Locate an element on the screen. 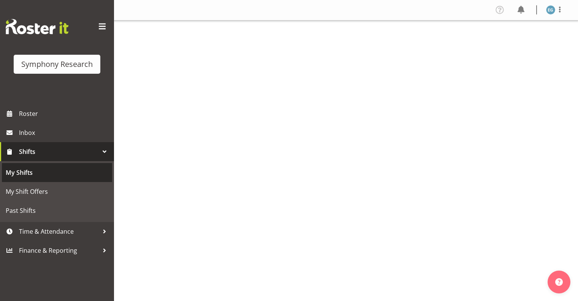  span: Inbox is located at coordinates (65, 133).